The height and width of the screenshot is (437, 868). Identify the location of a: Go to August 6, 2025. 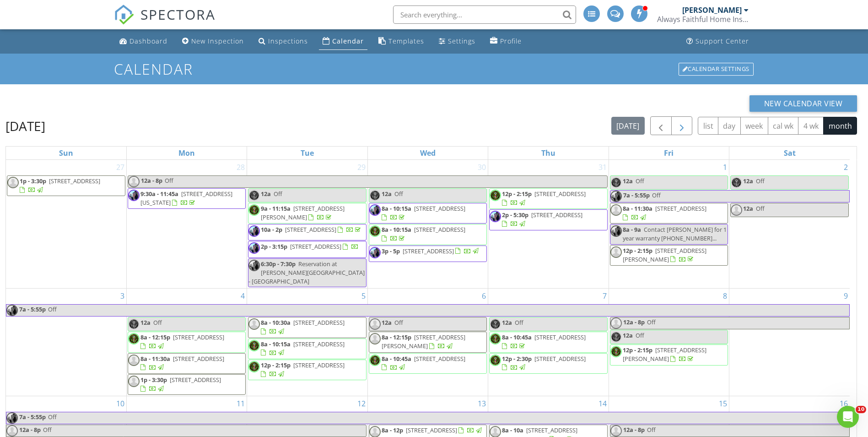
(483, 296).